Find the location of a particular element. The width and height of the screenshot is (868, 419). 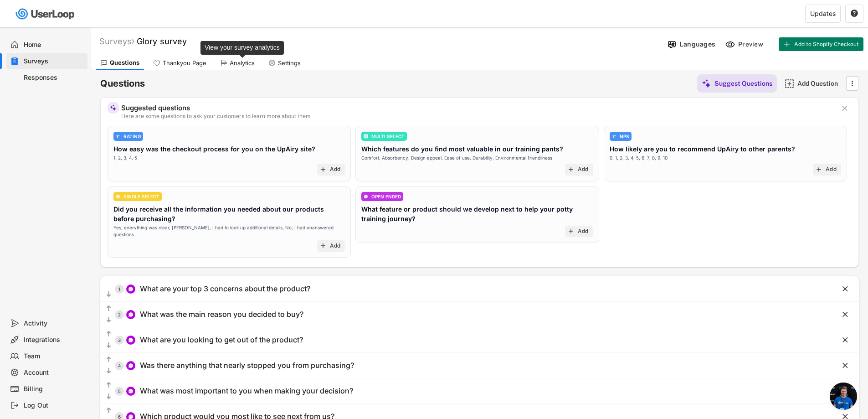

button: Add to Shopify Checkout is located at coordinates (821, 44).